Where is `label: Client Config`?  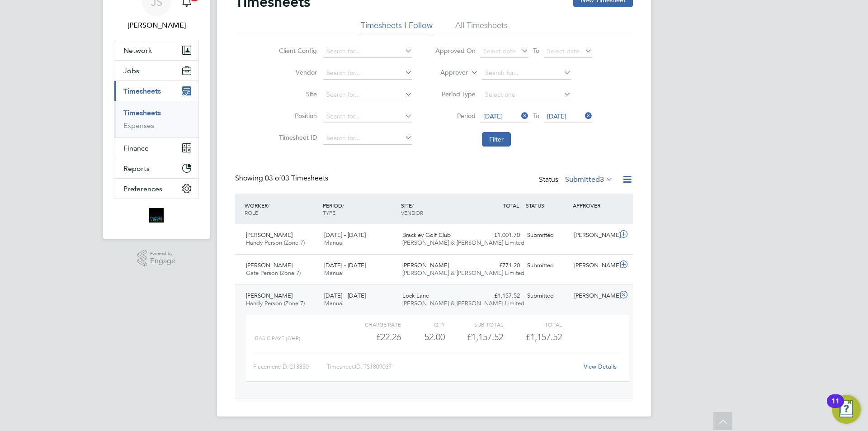 label: Client Config is located at coordinates (297, 51).